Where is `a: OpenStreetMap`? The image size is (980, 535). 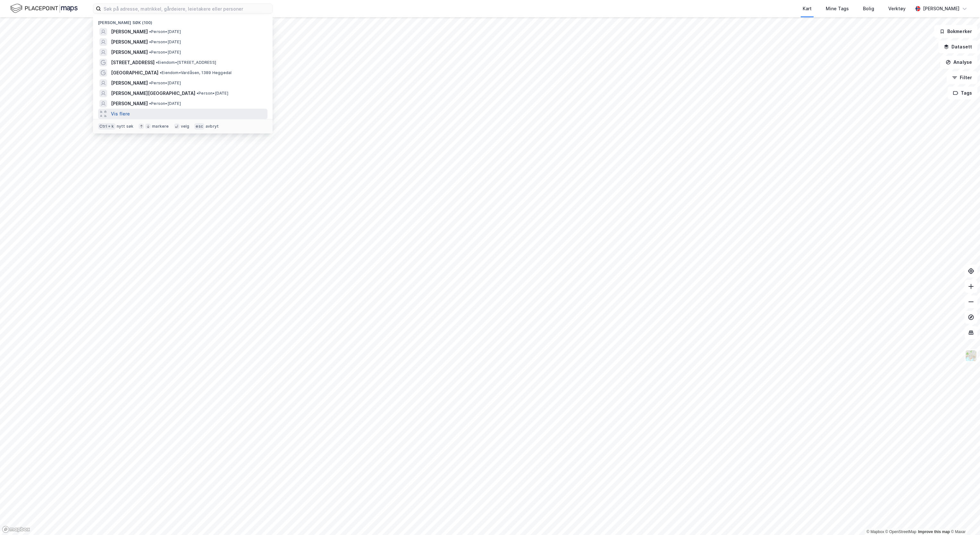
a: OpenStreetMap is located at coordinates (900, 532).